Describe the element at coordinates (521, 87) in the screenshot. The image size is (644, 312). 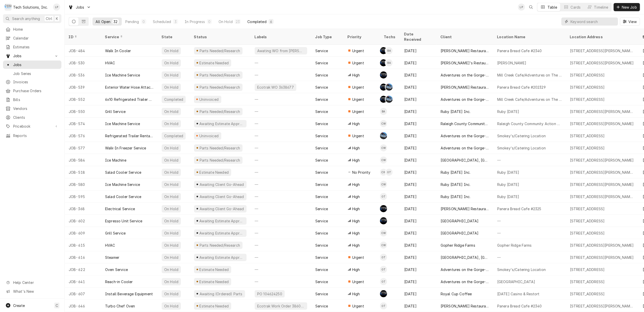
I see `div: Panera Bread Cafe #202329` at that location.